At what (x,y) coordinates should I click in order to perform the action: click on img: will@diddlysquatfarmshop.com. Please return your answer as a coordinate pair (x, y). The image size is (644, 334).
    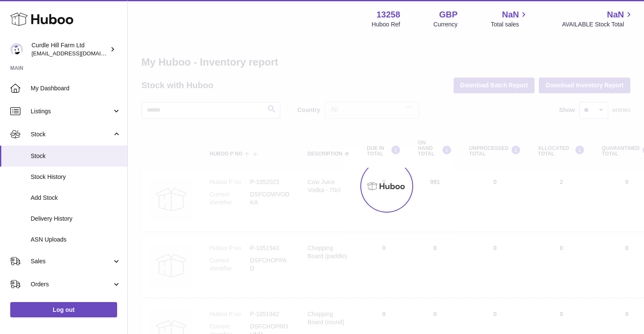
    Looking at the image, I should click on (17, 50).